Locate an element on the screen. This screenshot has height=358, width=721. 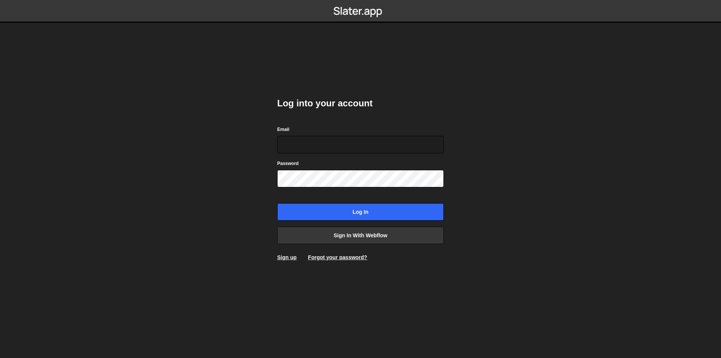
label: Email is located at coordinates (283, 130).